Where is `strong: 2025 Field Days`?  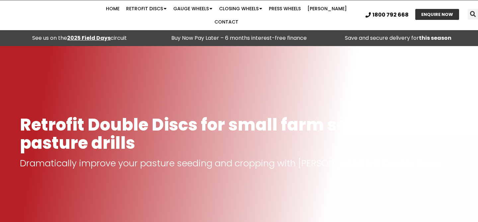 strong: 2025 Field Days is located at coordinates (89, 38).